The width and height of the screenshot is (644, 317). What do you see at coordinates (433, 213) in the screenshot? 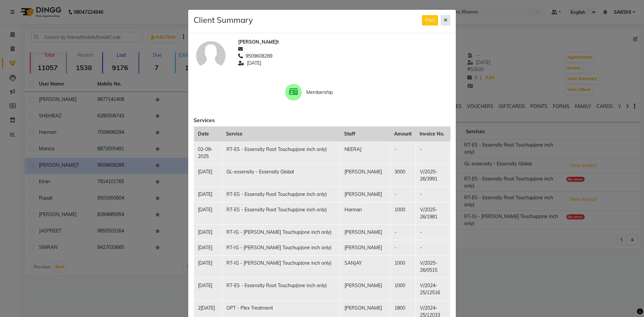
I see `td: V/2025-26/1981` at bounding box center [433, 213].